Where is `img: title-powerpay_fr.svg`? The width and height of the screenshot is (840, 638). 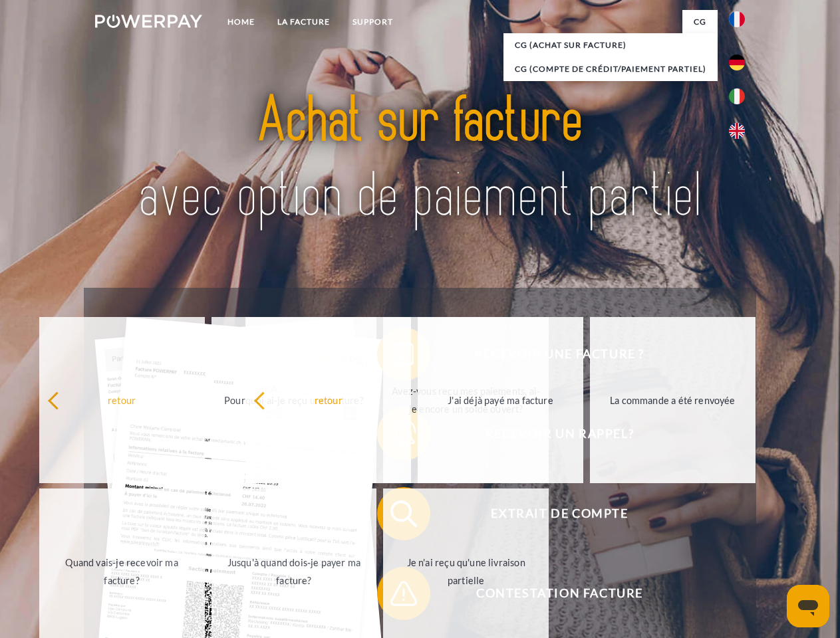
img: title-powerpay_fr.svg is located at coordinates (420, 159).